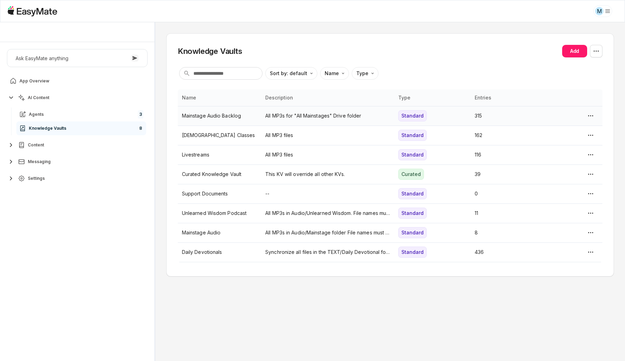 This screenshot has width=625, height=361. What do you see at coordinates (77, 162) in the screenshot?
I see `button: Messaging` at bounding box center [77, 162].